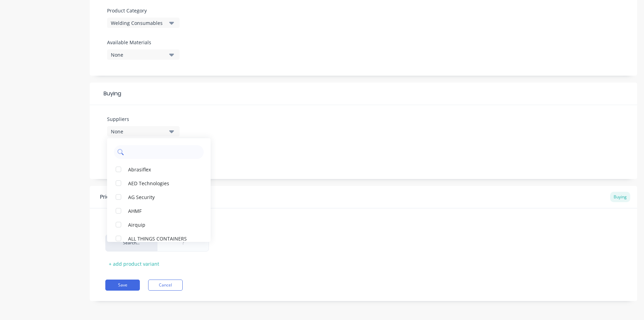  I want to click on label: Suppliers, so click(143, 119).